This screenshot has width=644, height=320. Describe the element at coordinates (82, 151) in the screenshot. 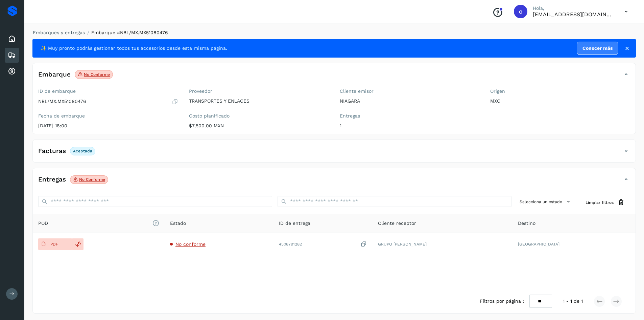

I see `p: Aceptada` at that location.